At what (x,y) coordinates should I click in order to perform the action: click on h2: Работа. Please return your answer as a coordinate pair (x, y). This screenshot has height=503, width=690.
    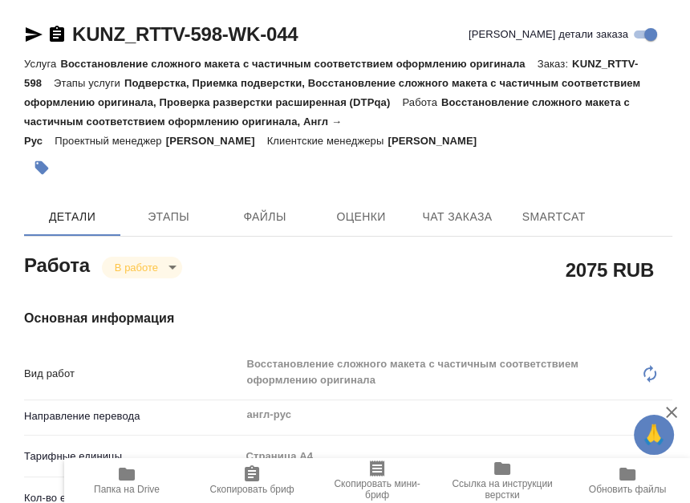
    Looking at the image, I should click on (57, 264).